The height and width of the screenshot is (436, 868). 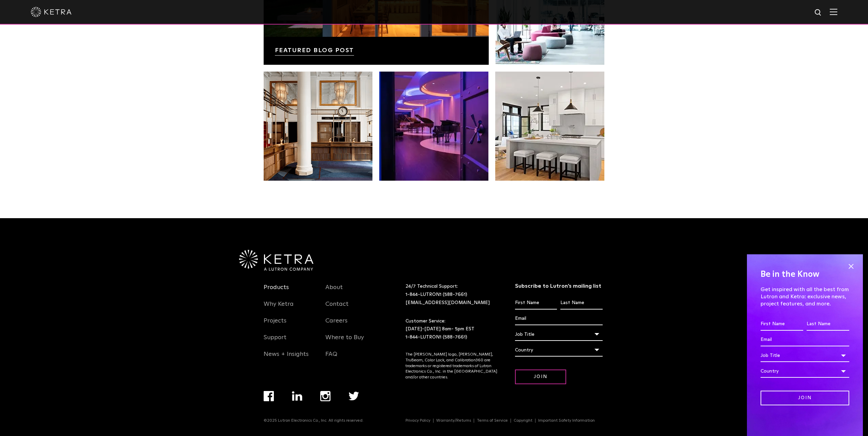 What do you see at coordinates (325, 396) in the screenshot?
I see `img: instagram` at bounding box center [325, 396].